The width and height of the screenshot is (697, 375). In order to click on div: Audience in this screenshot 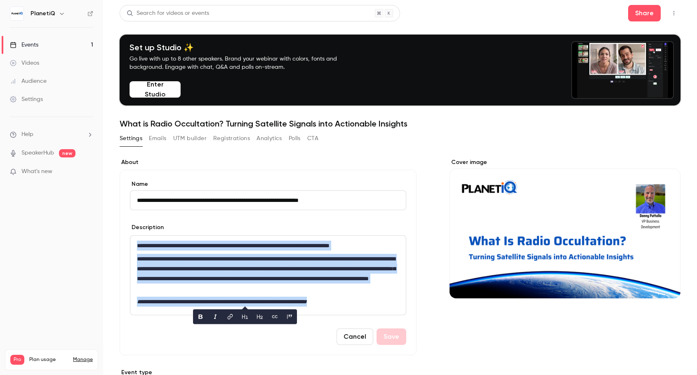, I will do `click(28, 81)`.